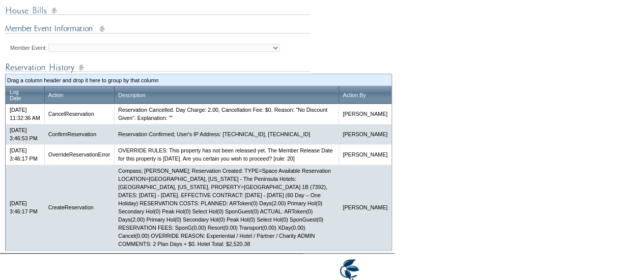 The height and width of the screenshot is (280, 644). I want to click on img: House Bills, so click(158, 10).